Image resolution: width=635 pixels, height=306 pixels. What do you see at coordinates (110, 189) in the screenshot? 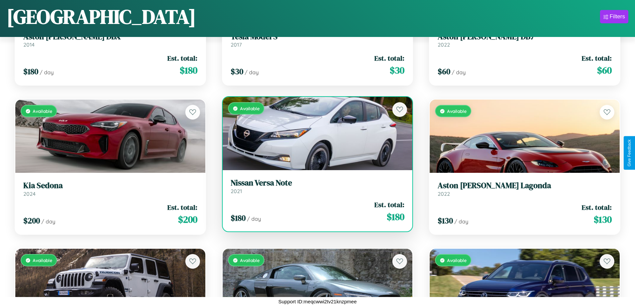
I see `a: Kia Sedona2024` at bounding box center [110, 189].